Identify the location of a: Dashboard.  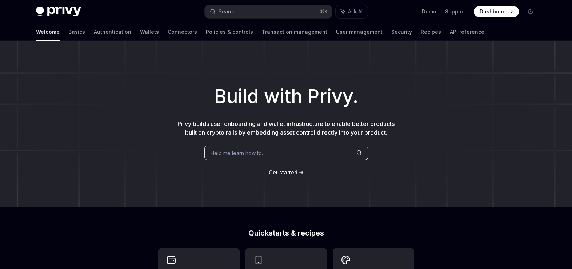
(496, 12).